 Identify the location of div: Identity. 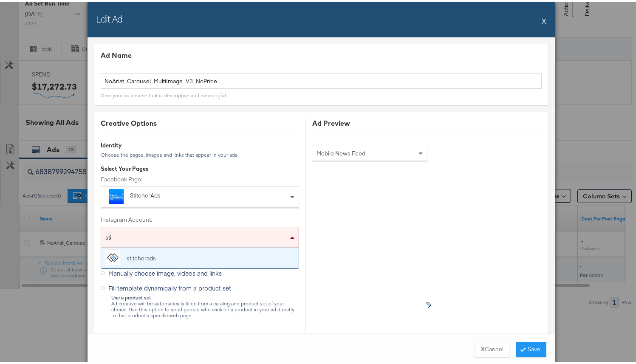
(200, 144).